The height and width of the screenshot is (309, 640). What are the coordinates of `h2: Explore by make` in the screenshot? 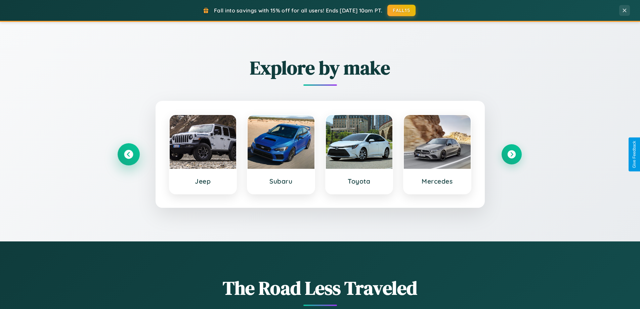 It's located at (320, 68).